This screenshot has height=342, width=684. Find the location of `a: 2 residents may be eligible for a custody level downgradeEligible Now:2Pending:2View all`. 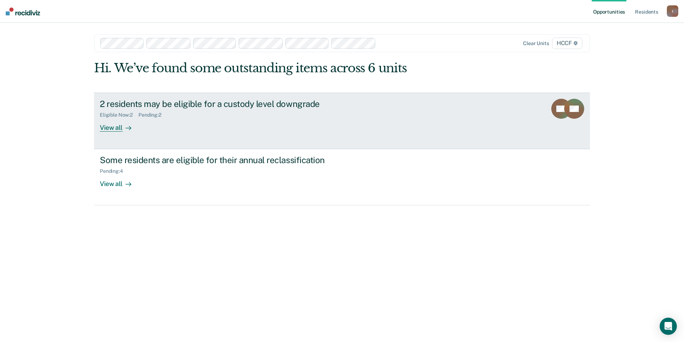

a: 2 residents may be eligible for a custody level downgradeEligible Now:2Pending:2View all is located at coordinates (342, 121).